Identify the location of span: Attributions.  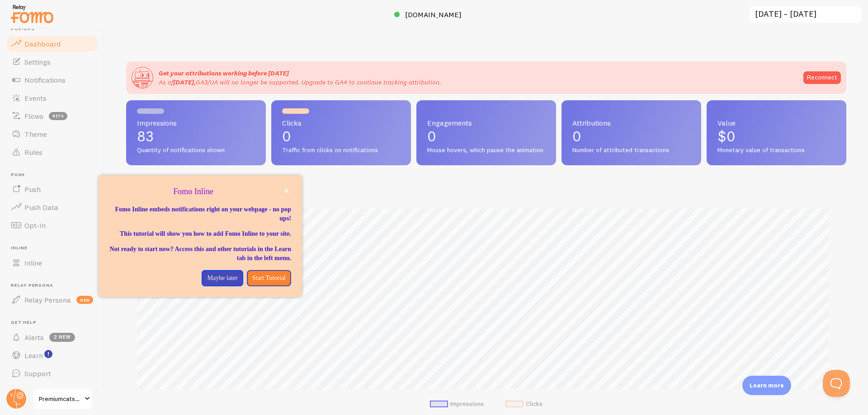
(631, 123).